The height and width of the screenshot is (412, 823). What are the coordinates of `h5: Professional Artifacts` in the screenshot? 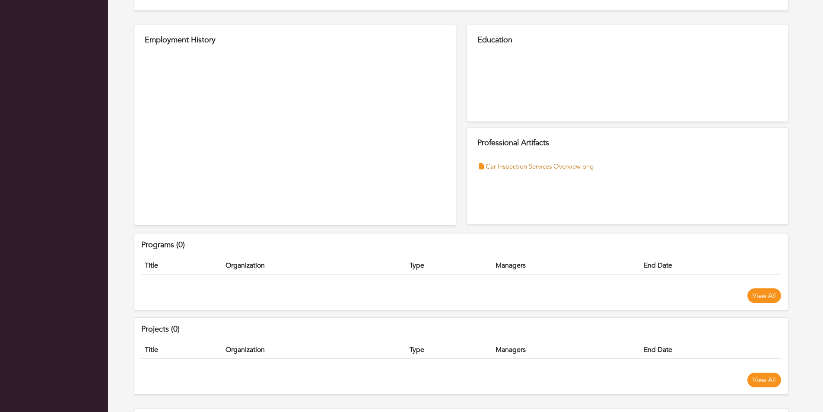 It's located at (628, 143).